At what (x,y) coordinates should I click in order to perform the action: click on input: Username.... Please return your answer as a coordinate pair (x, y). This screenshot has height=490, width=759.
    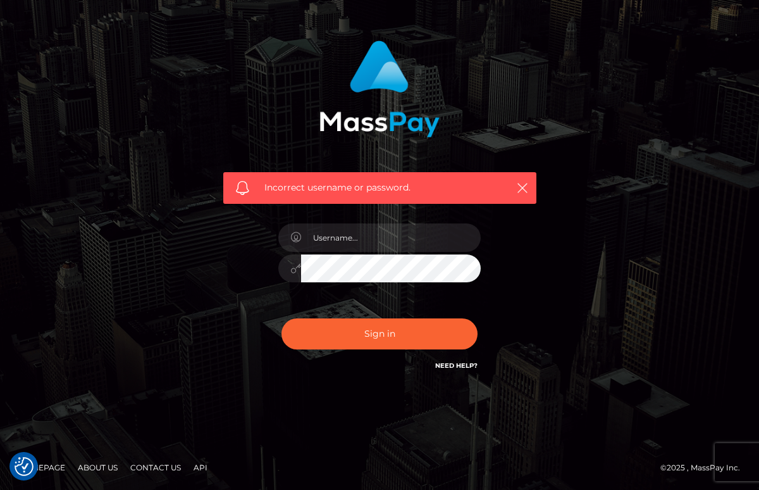
    Looking at the image, I should click on (391, 237).